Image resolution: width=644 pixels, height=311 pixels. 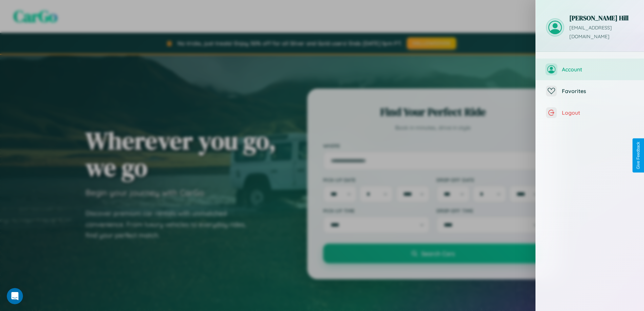 I want to click on span: Logout, so click(x=598, y=112).